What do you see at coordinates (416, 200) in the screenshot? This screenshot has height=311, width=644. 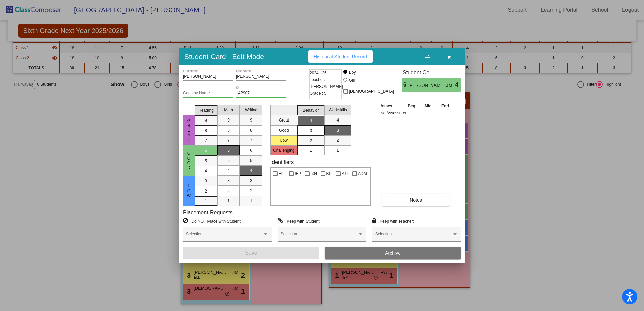 I see `span: Notes` at bounding box center [416, 200].